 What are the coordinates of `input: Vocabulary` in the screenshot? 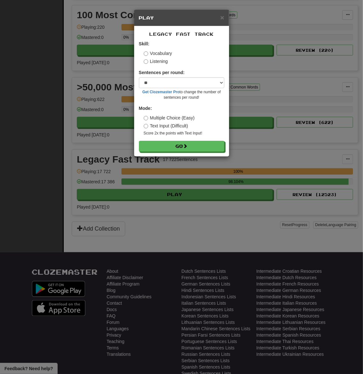 It's located at (146, 54).